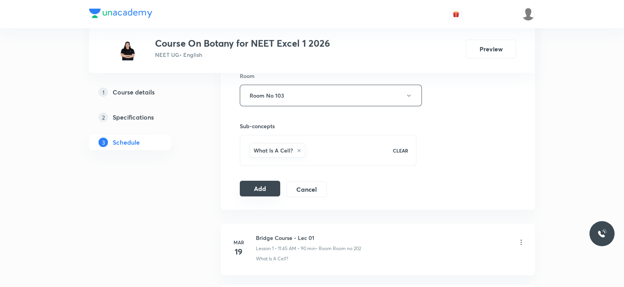 The width and height of the screenshot is (624, 287). I want to click on button: Room No 103, so click(331, 95).